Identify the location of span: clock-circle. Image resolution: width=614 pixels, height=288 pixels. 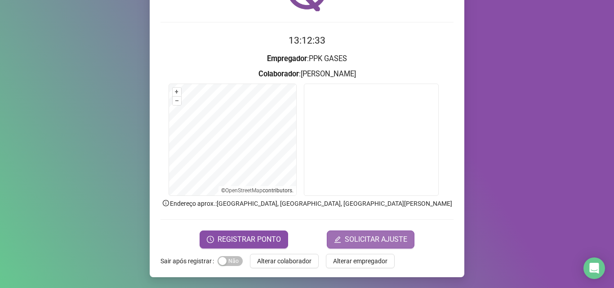
(211, 240).